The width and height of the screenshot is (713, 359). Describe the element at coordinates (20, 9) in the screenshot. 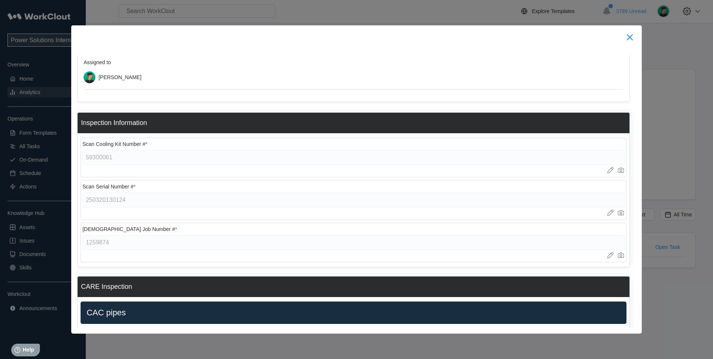

I see `span: Help` at that location.